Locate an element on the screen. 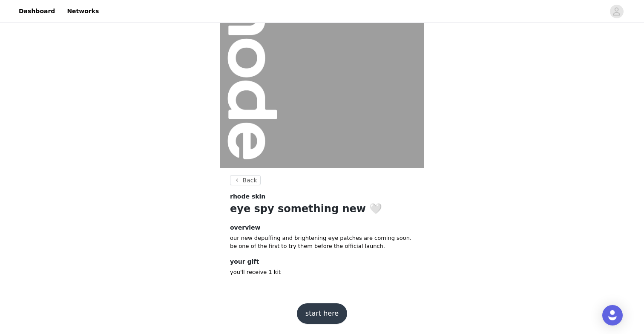  button: start here is located at coordinates (322, 313).